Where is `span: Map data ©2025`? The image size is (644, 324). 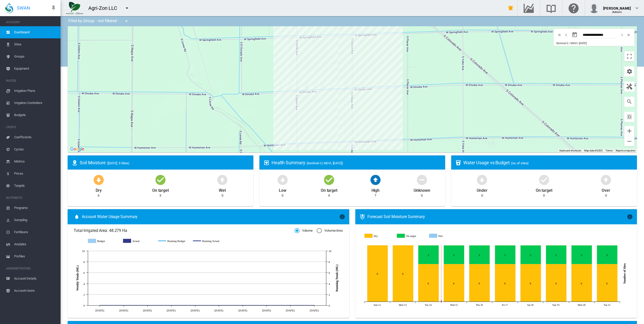
span: Map data ©2025 is located at coordinates (593, 150).